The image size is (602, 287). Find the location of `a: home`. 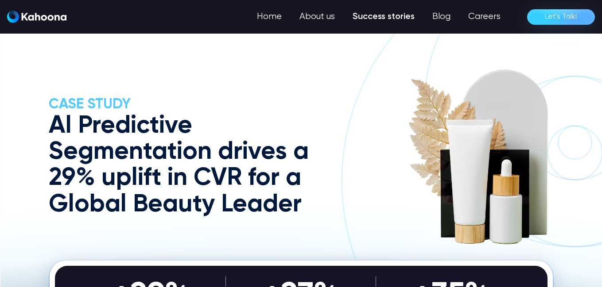

a: home is located at coordinates (37, 17).